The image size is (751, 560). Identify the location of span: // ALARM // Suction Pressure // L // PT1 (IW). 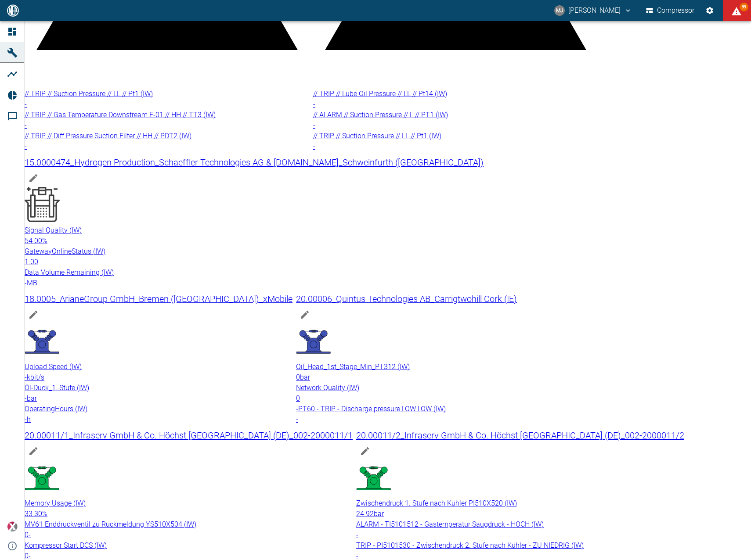
(380, 114).